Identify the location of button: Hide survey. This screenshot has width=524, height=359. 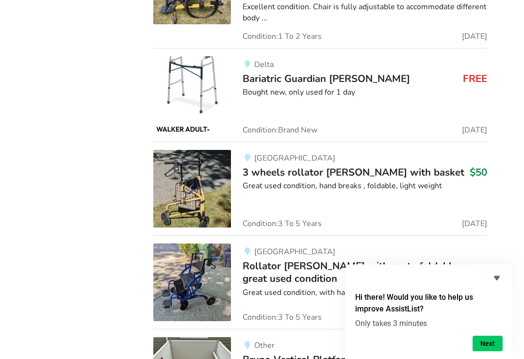
(497, 278).